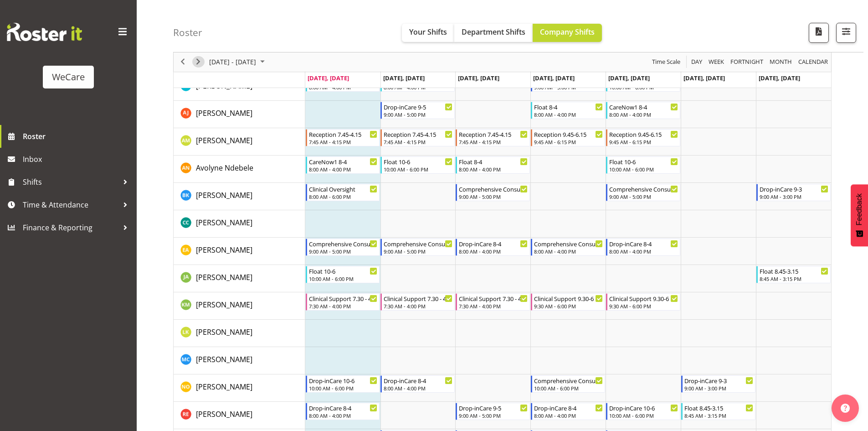 The image size is (868, 431). Describe the element at coordinates (567, 33) in the screenshot. I see `button: Company Shifts` at that location.